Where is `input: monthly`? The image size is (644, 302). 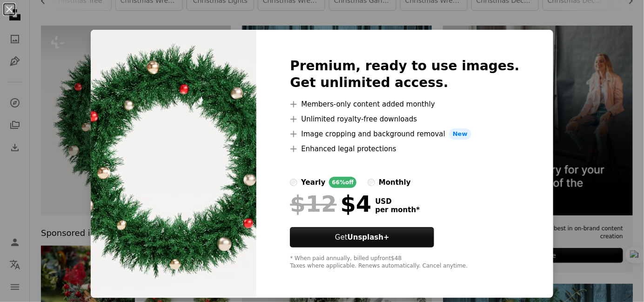
input: monthly is located at coordinates (371, 183).